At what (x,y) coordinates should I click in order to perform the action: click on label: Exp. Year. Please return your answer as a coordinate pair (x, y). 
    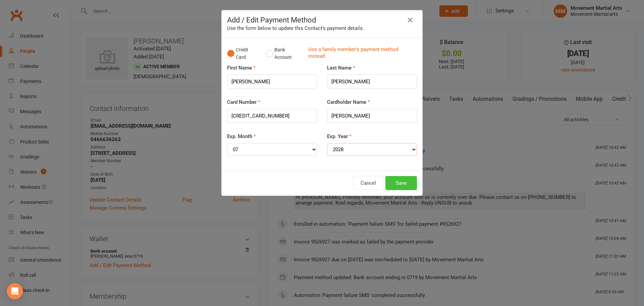
    Looking at the image, I should click on (339, 137).